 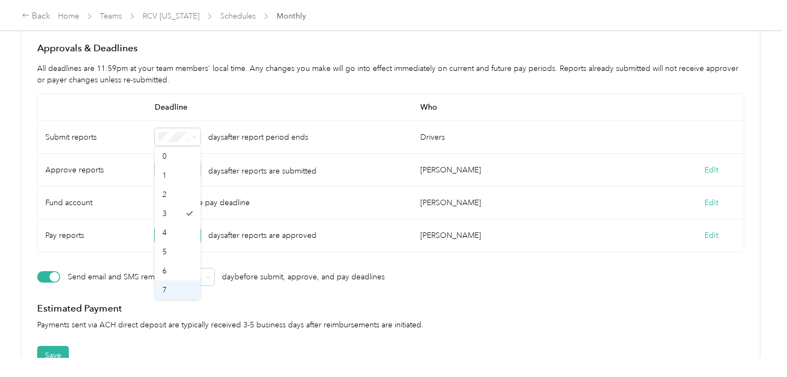 I want to click on span: 6, so click(x=164, y=271).